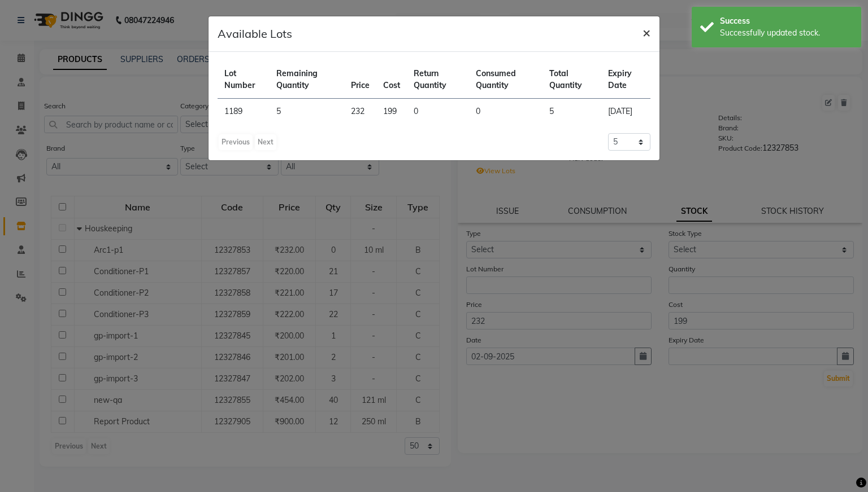  What do you see at coordinates (786, 33) in the screenshot?
I see `div: Successfully updated stock.` at bounding box center [786, 33].